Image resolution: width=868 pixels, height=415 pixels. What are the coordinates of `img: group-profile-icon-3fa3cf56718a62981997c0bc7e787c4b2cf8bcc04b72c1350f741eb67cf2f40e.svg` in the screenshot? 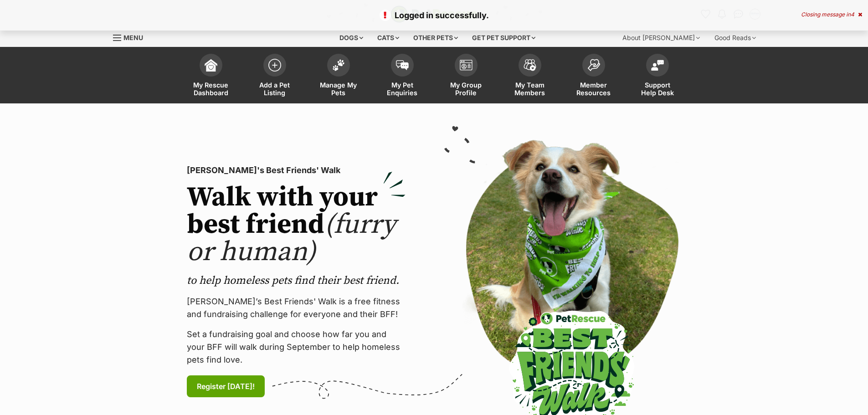 It's located at (466, 65).